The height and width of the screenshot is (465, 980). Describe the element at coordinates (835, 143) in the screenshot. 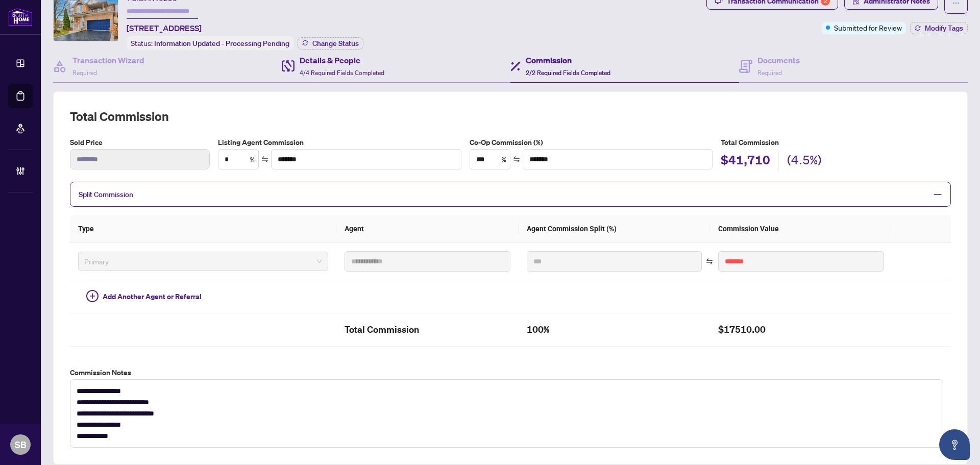

I see `h5: Total Commission` at that location.